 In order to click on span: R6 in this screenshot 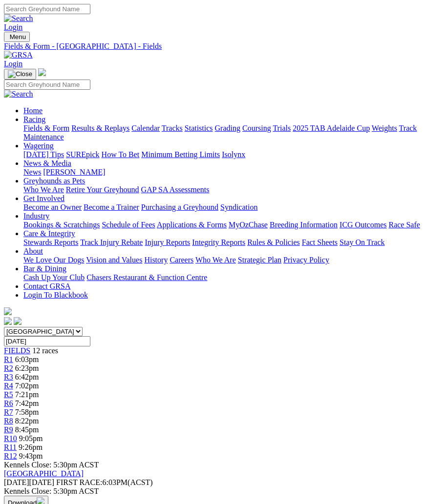, I will do `click(8, 403)`.